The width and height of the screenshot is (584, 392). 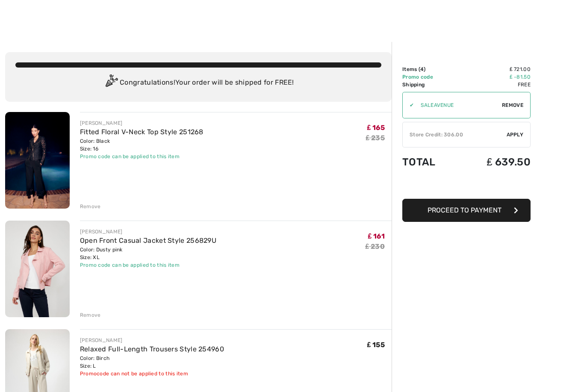 What do you see at coordinates (152, 362) in the screenshot?
I see `div: Color: Birch Size: L` at bounding box center [152, 362].